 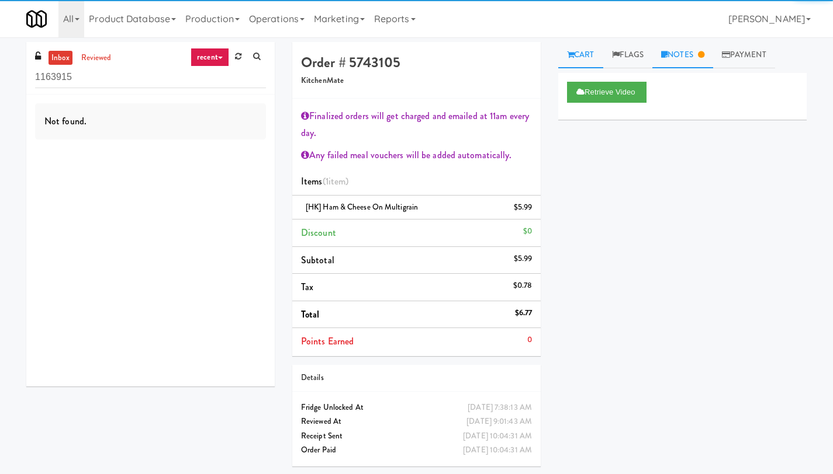 I want to click on div: Any failed meal vouchers will be added automatically., so click(x=416, y=155).